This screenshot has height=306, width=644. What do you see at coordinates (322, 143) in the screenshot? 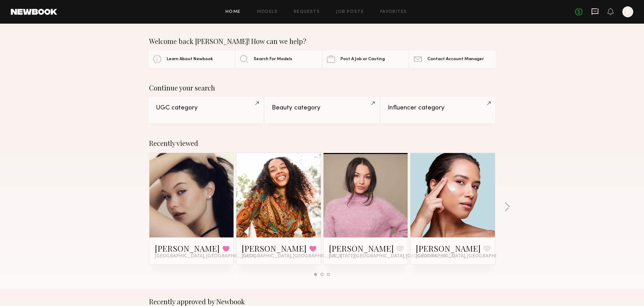
I see `div: Recently viewed` at bounding box center [322, 143].